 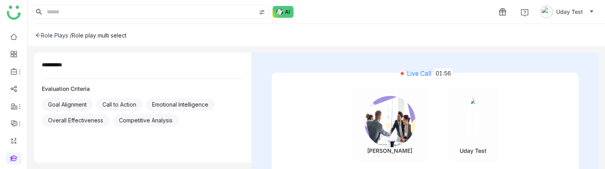 What do you see at coordinates (76, 120) in the screenshot?
I see `div: Overall Effectiveness` at bounding box center [76, 120].